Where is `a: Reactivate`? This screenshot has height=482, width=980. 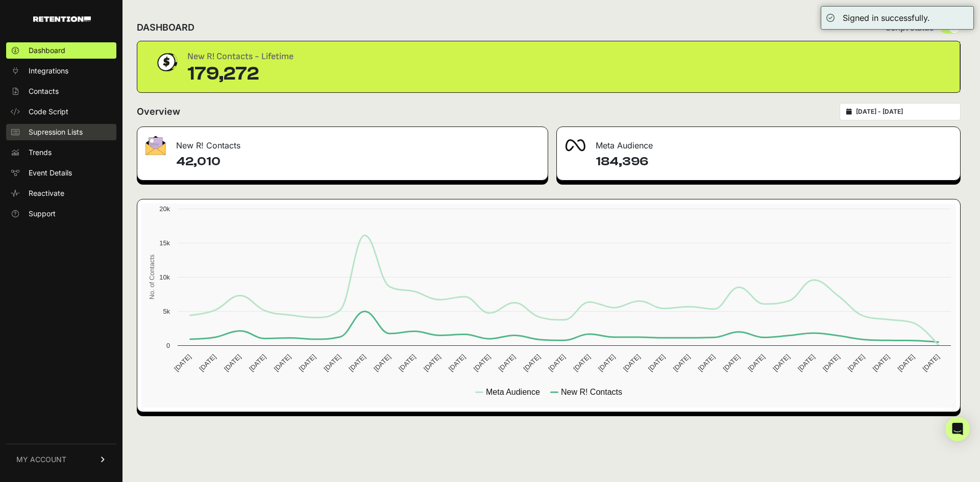 a: Reactivate is located at coordinates (61, 194).